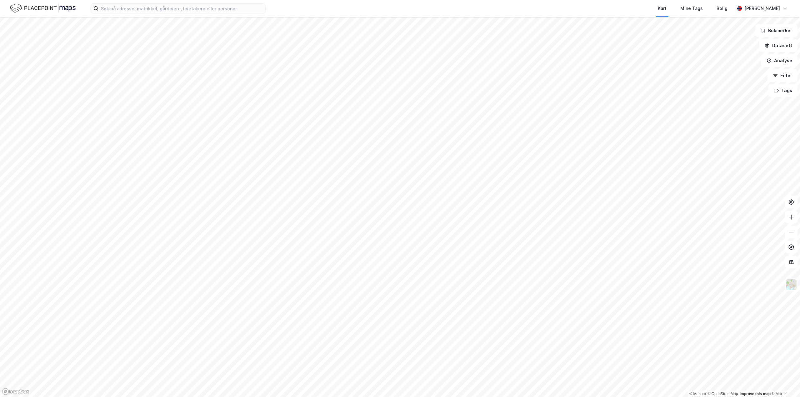 The image size is (800, 397). Describe the element at coordinates (783, 91) in the screenshot. I see `button: Tags` at that location.